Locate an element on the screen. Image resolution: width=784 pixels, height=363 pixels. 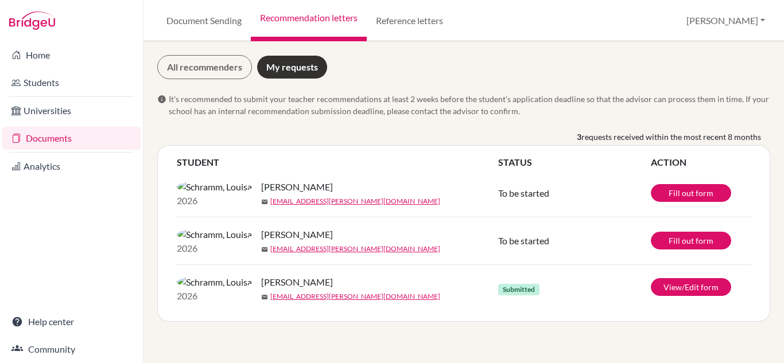
a: All recommenders is located at coordinates (204, 67).